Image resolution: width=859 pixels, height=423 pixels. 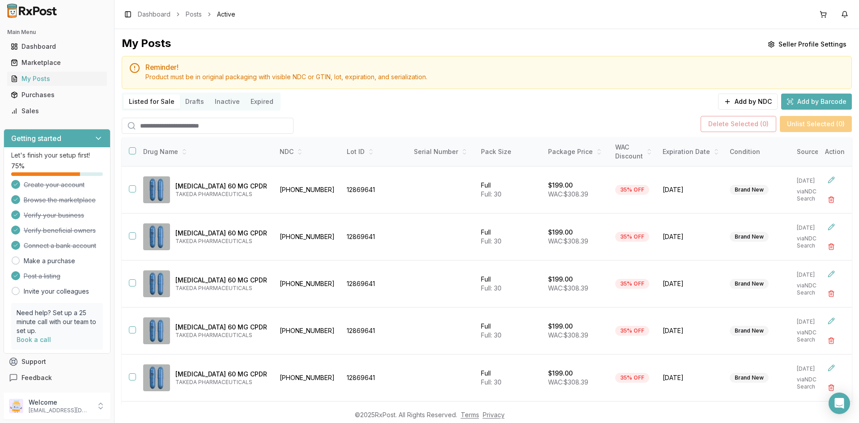 I want to click on button: Expired, so click(x=262, y=102).